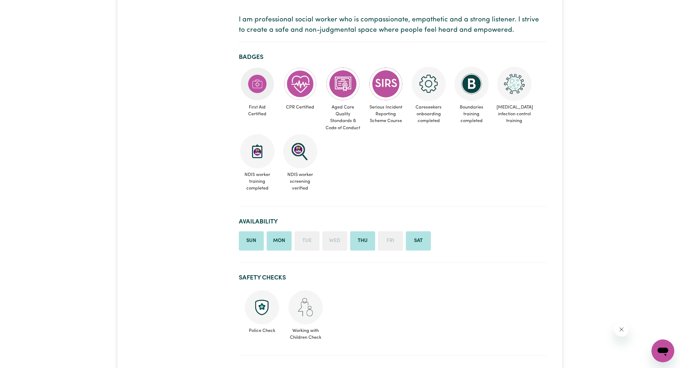 Image resolution: width=680 pixels, height=368 pixels. Describe the element at coordinates (515, 84) in the screenshot. I see `img: CS Academy: COVID-19 Infection Control Training course completed` at that location.